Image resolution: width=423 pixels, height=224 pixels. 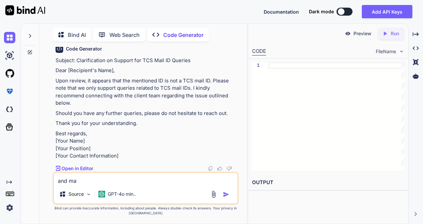 What do you see at coordinates (282, 12) in the screenshot?
I see `span: Documentation` at bounding box center [282, 12].